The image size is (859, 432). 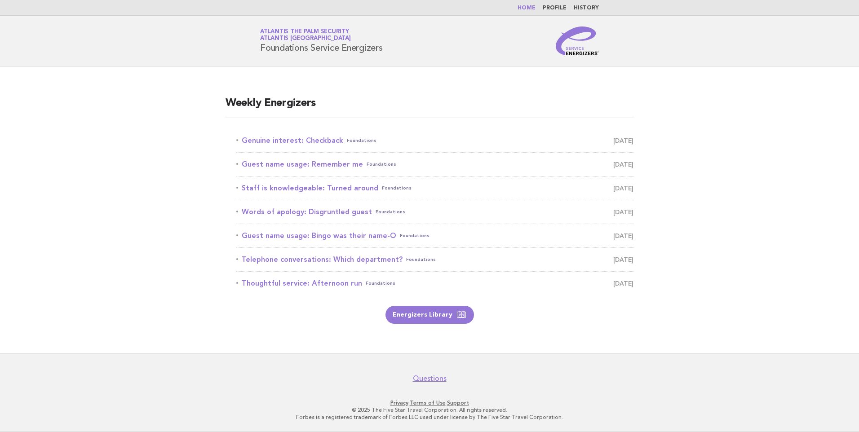 What do you see at coordinates (428, 403) in the screenshot?
I see `a: Terms of Use` at bounding box center [428, 403].